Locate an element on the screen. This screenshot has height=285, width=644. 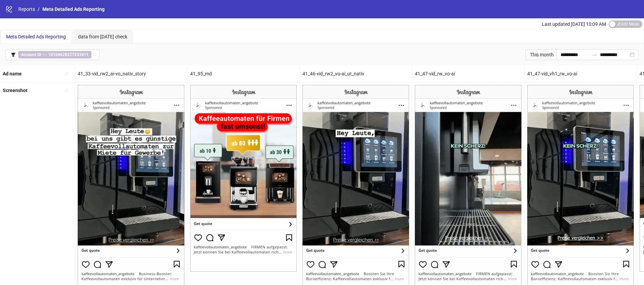
b: Ad name is located at coordinates (12, 74).